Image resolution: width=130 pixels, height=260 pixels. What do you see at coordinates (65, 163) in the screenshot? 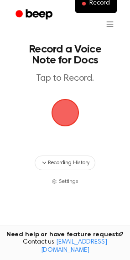
I see `button: Recording History` at bounding box center [65, 163].